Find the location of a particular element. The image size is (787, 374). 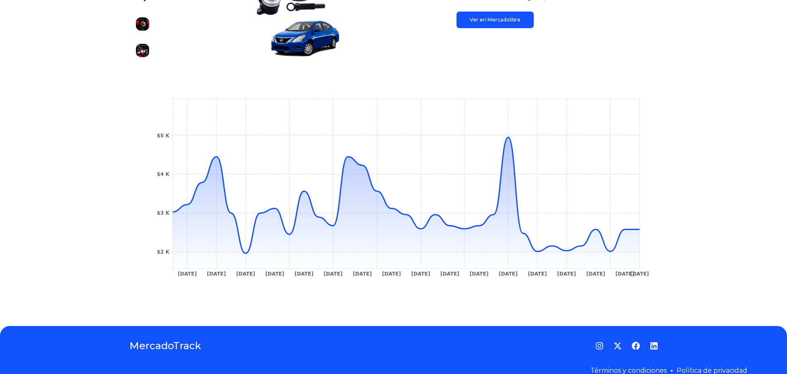

a: Ver en Mercadolibre is located at coordinates (495, 20).